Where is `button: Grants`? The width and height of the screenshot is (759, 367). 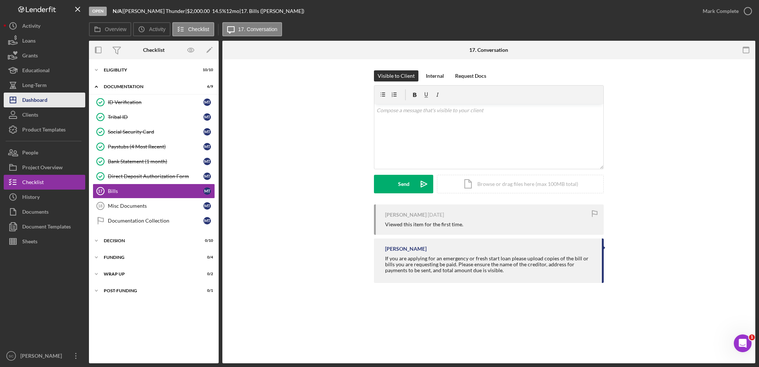
button: Grants is located at coordinates (44, 56).